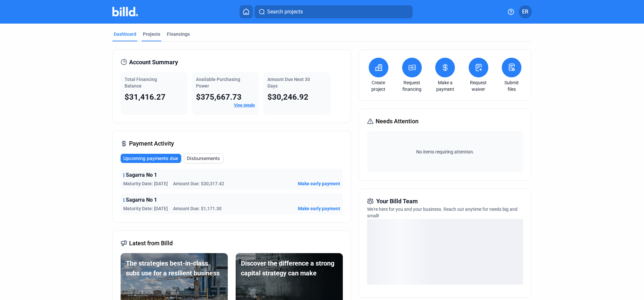 The image size is (644, 300). I want to click on a: View details, so click(244, 105).